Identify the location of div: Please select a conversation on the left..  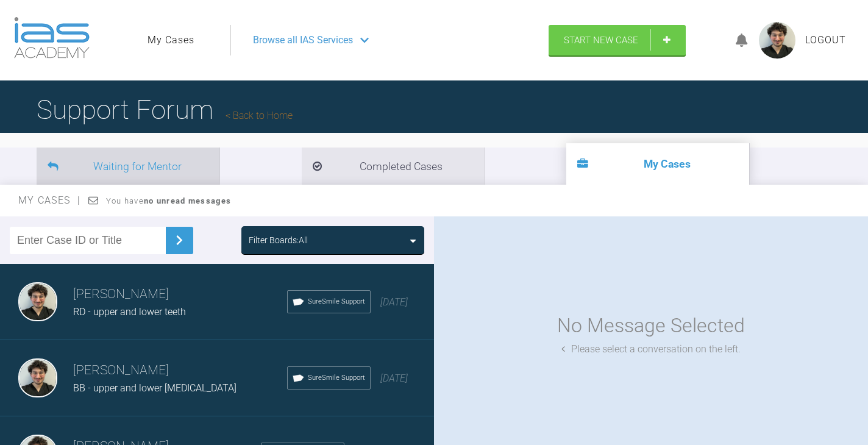
(651, 349).